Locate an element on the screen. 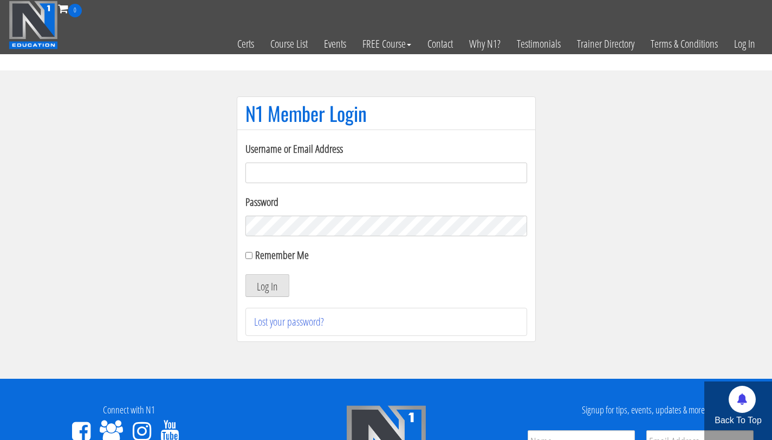 The width and height of the screenshot is (772, 440). button: Log In is located at coordinates (267, 285).